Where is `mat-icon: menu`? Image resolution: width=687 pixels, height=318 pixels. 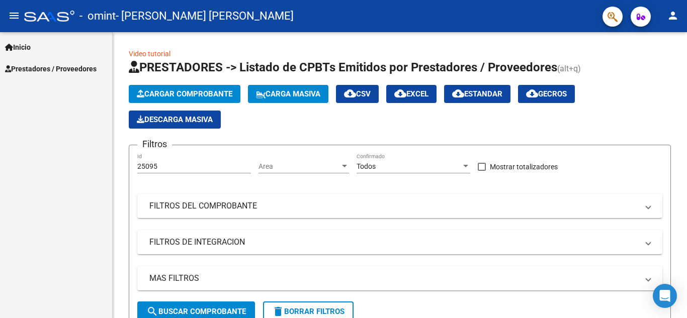
mat-icon: menu is located at coordinates (14, 16).